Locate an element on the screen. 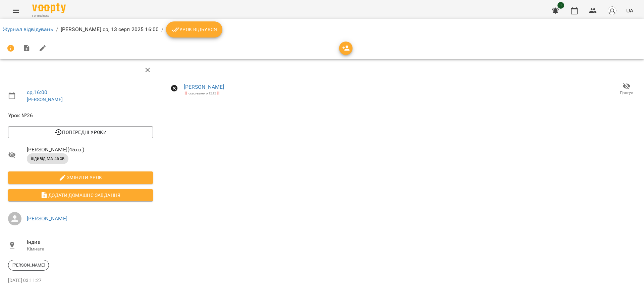  span: Прогул is located at coordinates (627, 93).